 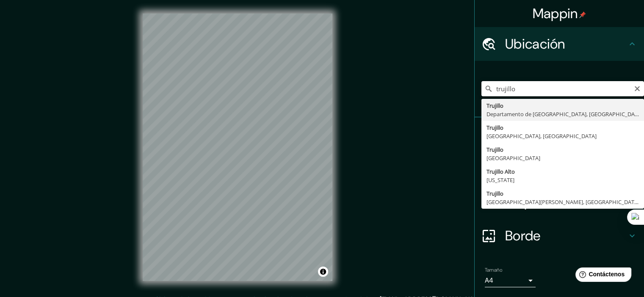 I want to click on div: Patas, so click(x=559, y=135).